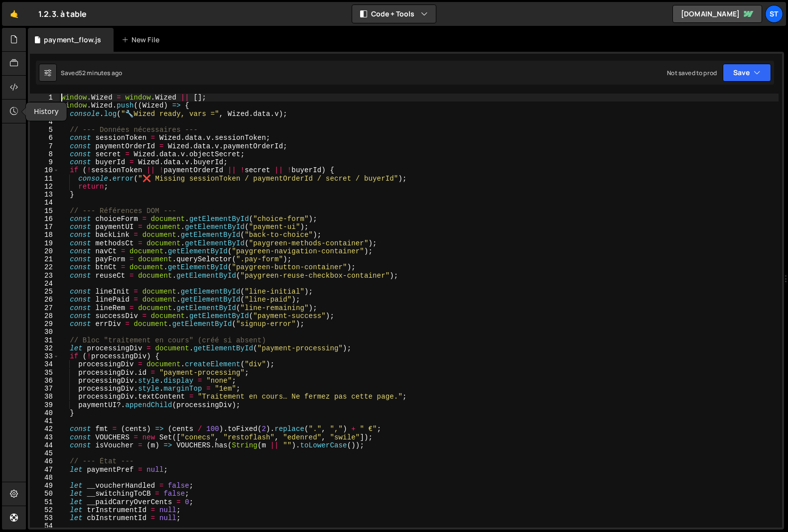 The image size is (788, 532). I want to click on div: 27, so click(44, 308).